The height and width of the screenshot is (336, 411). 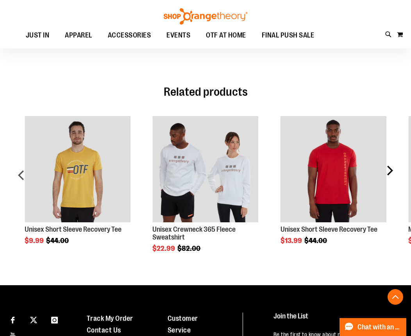 What do you see at coordinates (178, 35) in the screenshot?
I see `span: EVENTS` at bounding box center [178, 35].